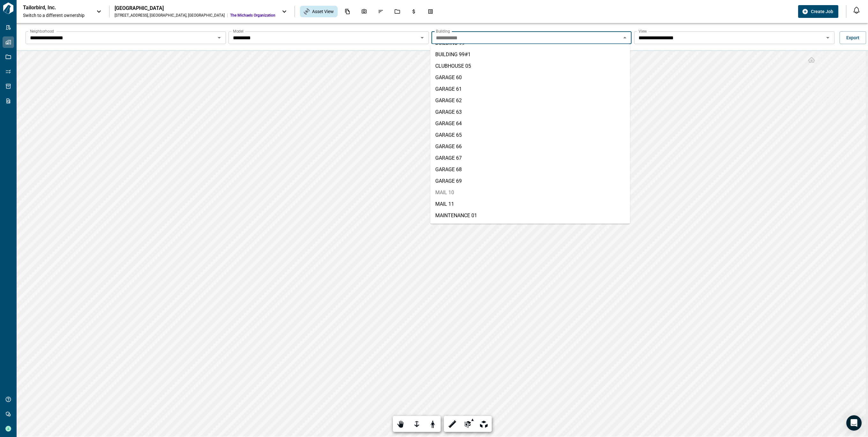  What do you see at coordinates (530, 204) in the screenshot?
I see `li: MAIL 11` at bounding box center [530, 204].